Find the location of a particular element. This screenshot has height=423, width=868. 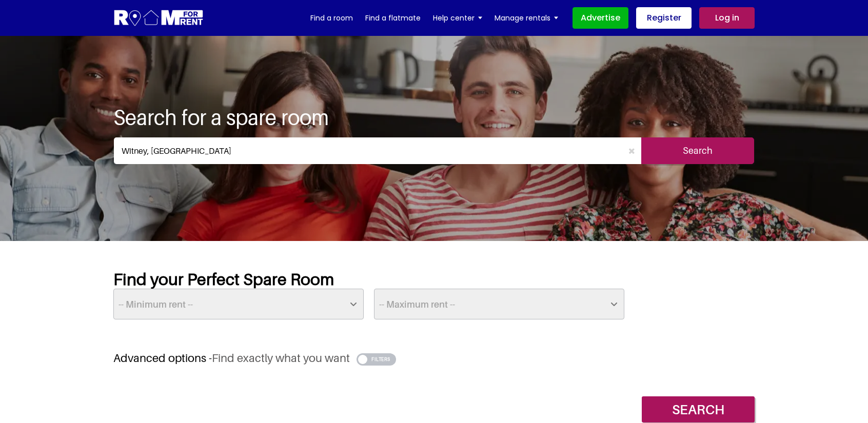

a: Register is located at coordinates (664, 18).